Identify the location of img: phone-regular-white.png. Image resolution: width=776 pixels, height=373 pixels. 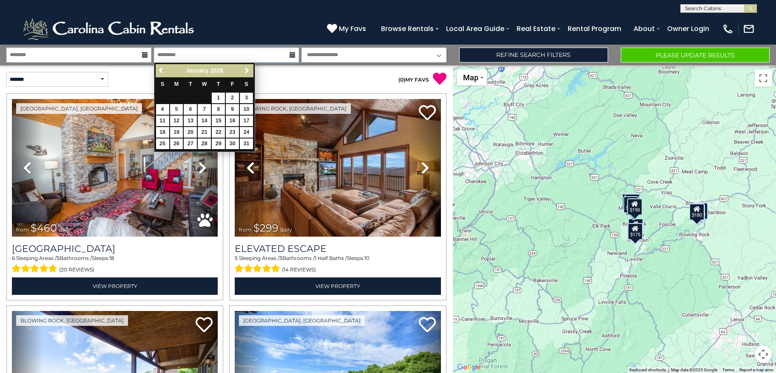
(728, 29).